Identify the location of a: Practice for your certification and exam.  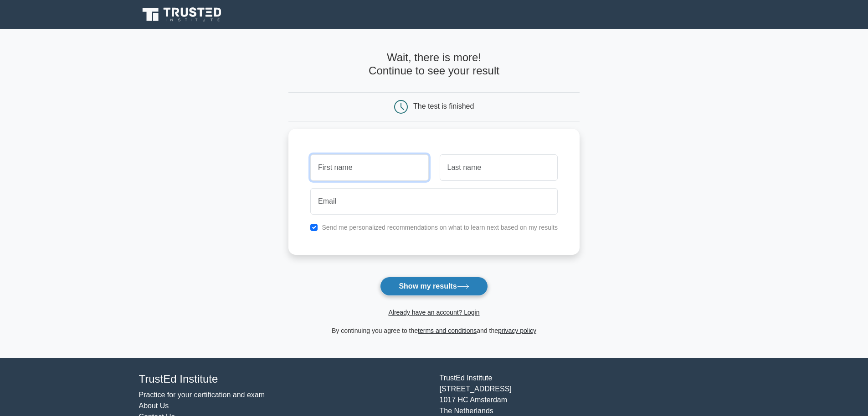
(202, 394).